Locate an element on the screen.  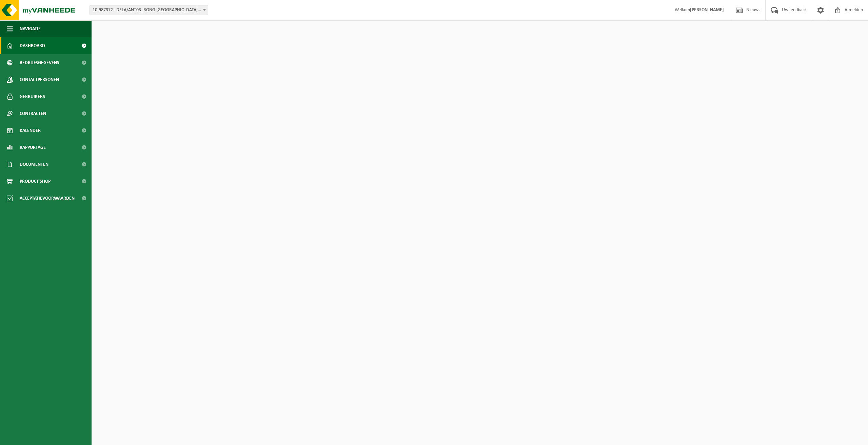
span: Contracten is located at coordinates (33, 113).